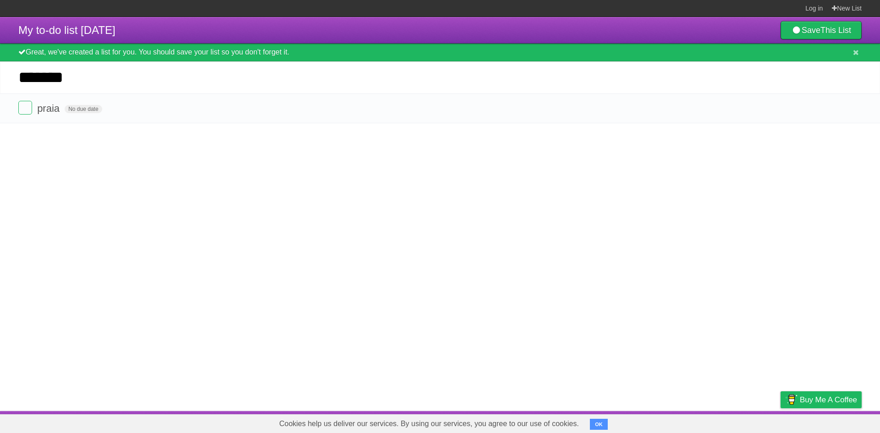 The height and width of the screenshot is (433, 880). Describe the element at coordinates (820, 30) in the screenshot. I see `a: SaveThis List` at that location.